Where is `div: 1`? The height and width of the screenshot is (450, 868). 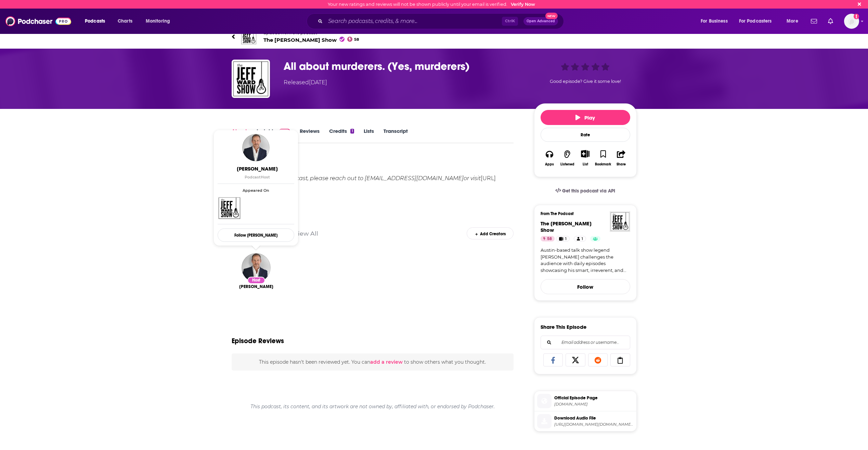 div: 1 is located at coordinates (352, 131).